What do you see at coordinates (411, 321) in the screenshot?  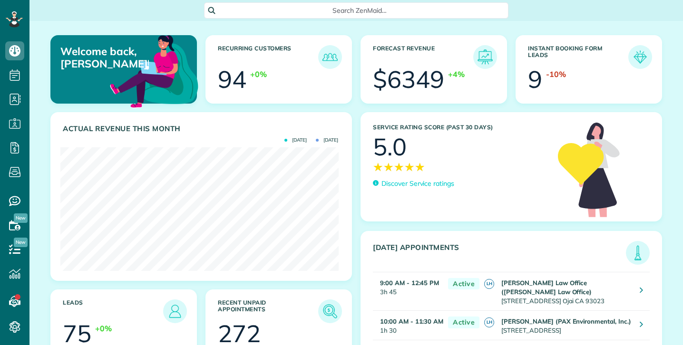 I see `strong: 10:00 AM - 11:30 AM` at bounding box center [411, 321].